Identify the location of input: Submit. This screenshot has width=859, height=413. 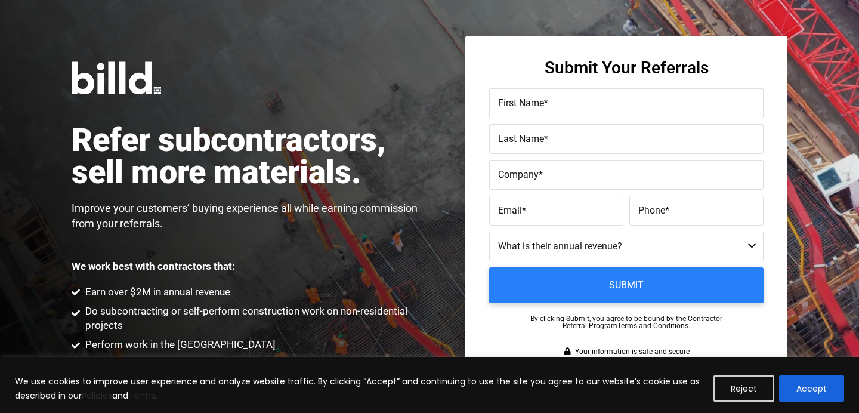
(626, 285).